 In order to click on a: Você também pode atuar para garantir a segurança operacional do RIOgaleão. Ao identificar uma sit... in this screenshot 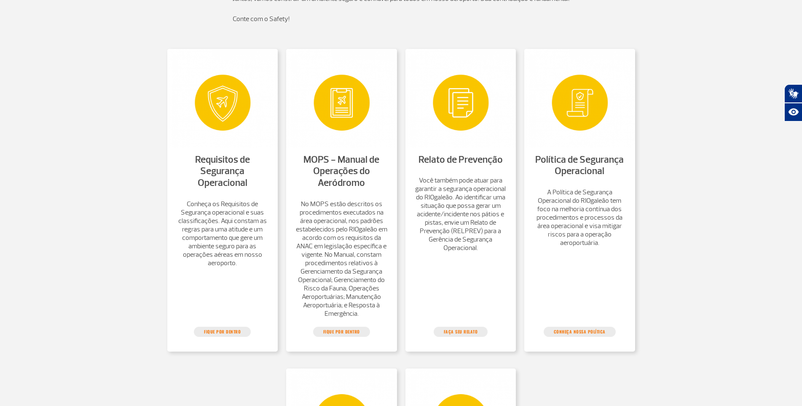, I will do `click(460, 214)`.